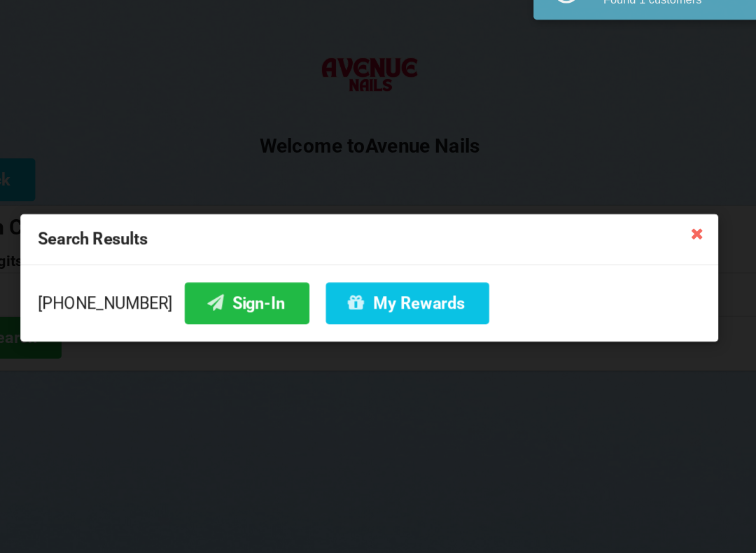 This screenshot has width=756, height=553. Describe the element at coordinates (649, 39) in the screenshot. I see `div: Found 1 customers` at that location.